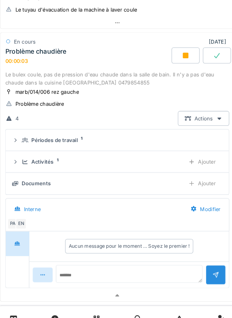 This screenshot has height=318, width=232. What do you see at coordinates (116, 135) in the screenshot?
I see `summary: Périodes de travail1` at bounding box center [116, 135].